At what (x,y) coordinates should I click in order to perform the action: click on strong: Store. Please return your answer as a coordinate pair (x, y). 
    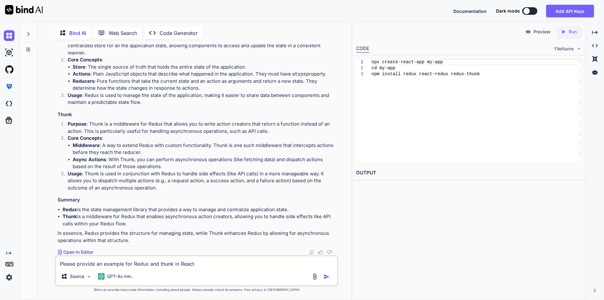
    Looking at the image, I should click on (79, 67).